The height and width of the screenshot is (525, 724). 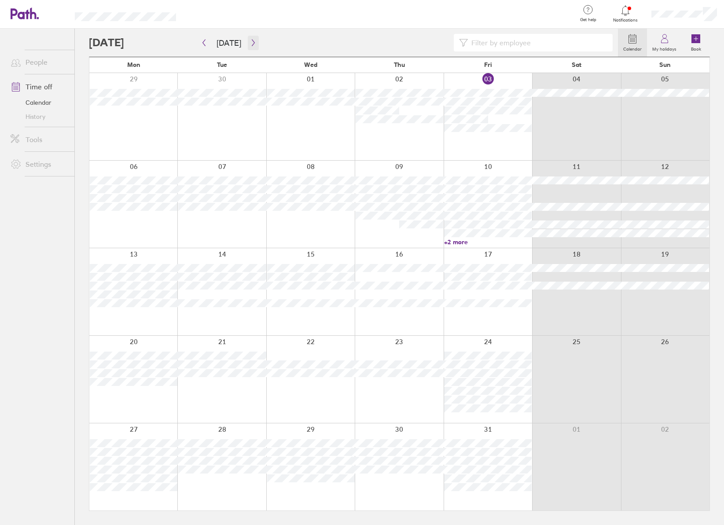 I want to click on a: Time off, so click(x=39, y=87).